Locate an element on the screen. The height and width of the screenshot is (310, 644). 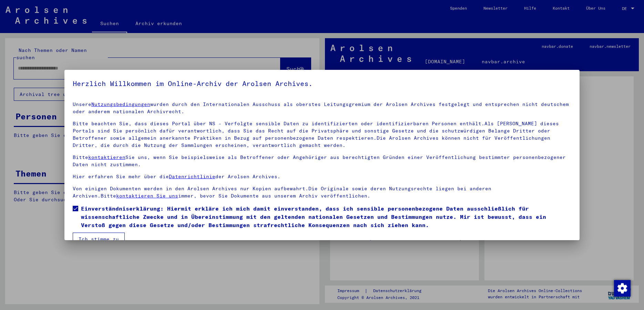
p: Bitte Sie uns, wenn Sie beispielsweise als Betroffener oder Angehöriger aus berechtigten Gründen ... is located at coordinates (322, 161).